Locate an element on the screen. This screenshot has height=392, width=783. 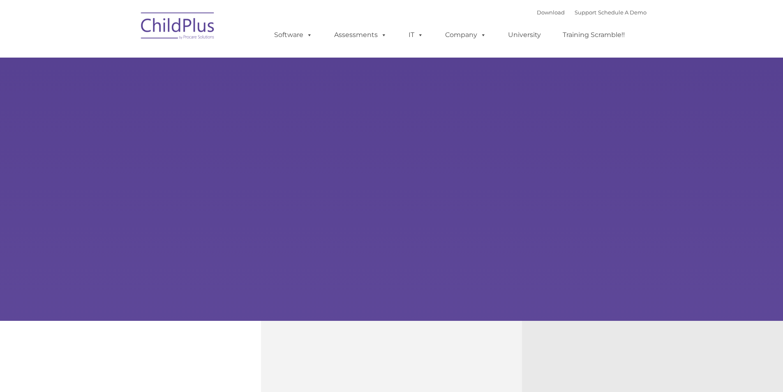
a: Training Scramble!! is located at coordinates (594, 35).